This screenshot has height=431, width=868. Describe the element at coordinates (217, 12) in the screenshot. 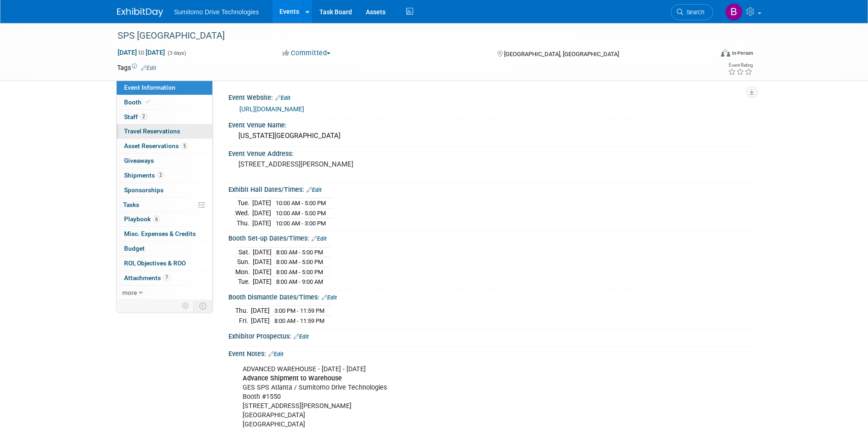

I see `span: Sumitomo Drive Technologies` at that location.